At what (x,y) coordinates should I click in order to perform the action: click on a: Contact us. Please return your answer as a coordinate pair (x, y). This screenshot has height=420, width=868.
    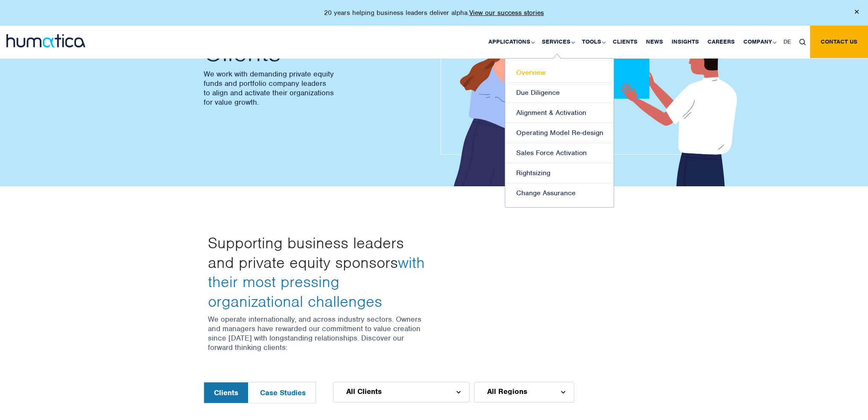
    Looking at the image, I should click on (839, 42).